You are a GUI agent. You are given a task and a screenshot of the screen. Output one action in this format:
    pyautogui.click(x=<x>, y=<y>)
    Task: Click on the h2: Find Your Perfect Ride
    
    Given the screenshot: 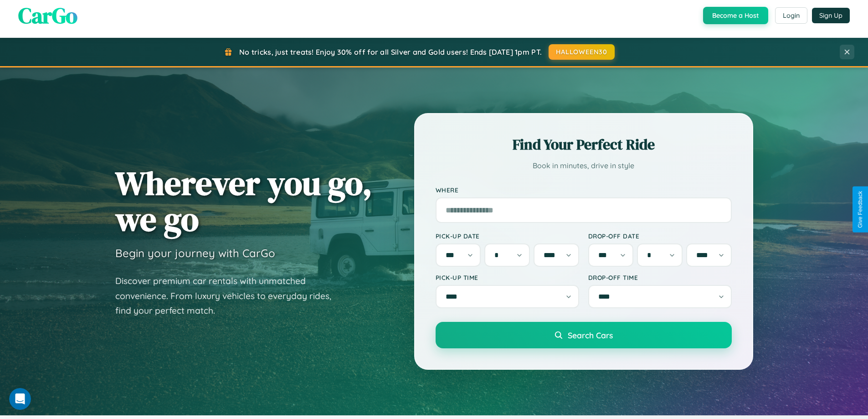 What is the action you would take?
    pyautogui.click(x=583, y=145)
    